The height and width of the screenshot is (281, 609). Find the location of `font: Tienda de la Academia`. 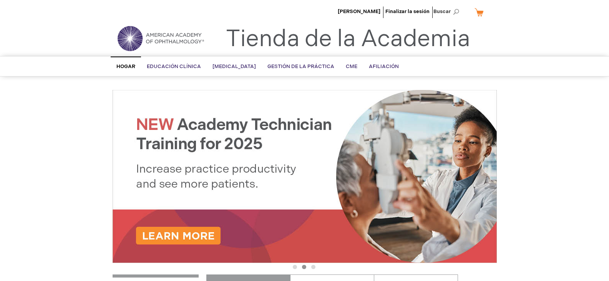

font: Tienda de la Academia is located at coordinates (348, 39).